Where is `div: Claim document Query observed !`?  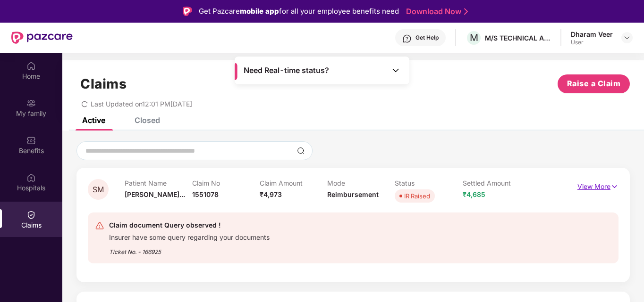
div: Claim document Query observed ! is located at coordinates (189, 225).